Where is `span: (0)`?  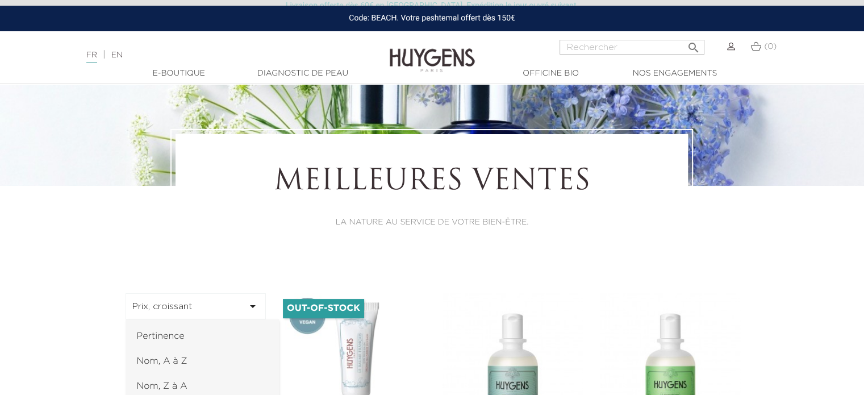
span: (0) is located at coordinates (770, 47).